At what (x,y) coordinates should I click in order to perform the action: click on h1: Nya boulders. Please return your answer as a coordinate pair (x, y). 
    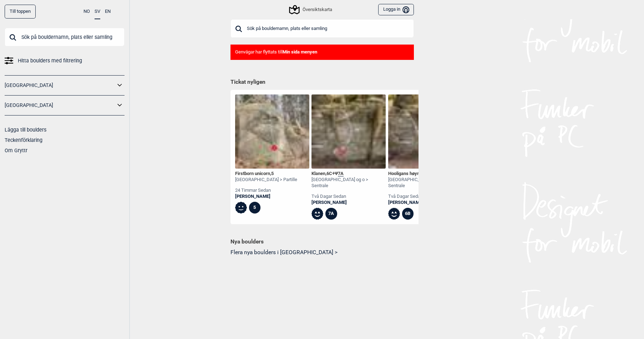
    Looking at the image, I should click on (322, 242).